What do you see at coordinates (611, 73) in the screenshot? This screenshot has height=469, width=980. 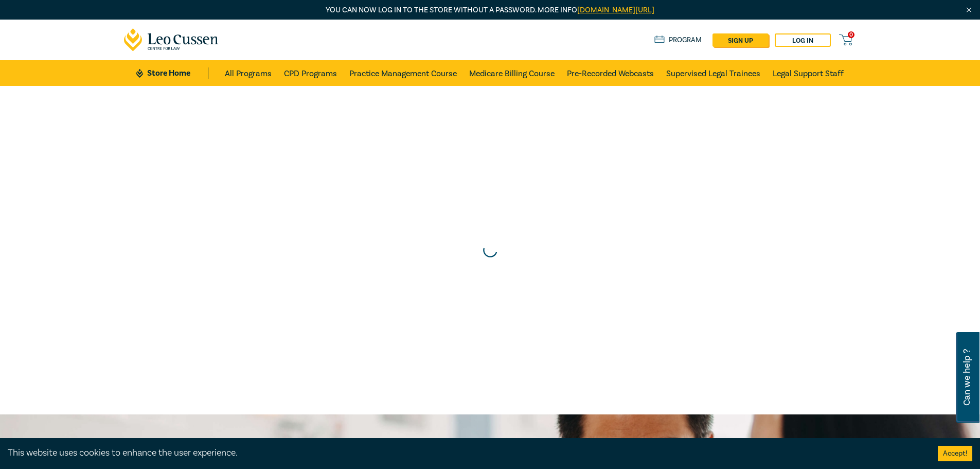 I see `a: Pre-Recorded Webcasts` at bounding box center [611, 73].